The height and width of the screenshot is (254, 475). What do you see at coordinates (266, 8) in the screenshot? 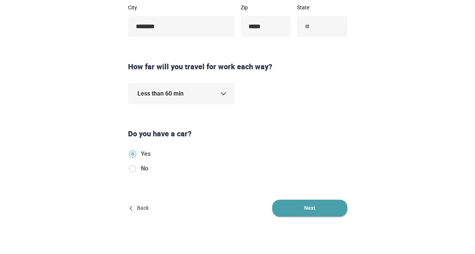
I see `label: Zip` at bounding box center [266, 8].